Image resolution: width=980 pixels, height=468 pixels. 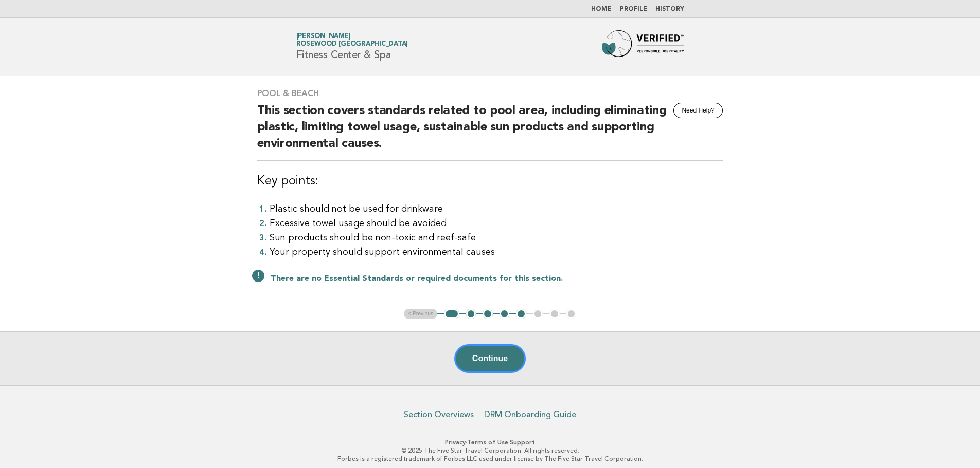 I want to click on li: Excessive towel usage should be avoided, so click(x=496, y=224).